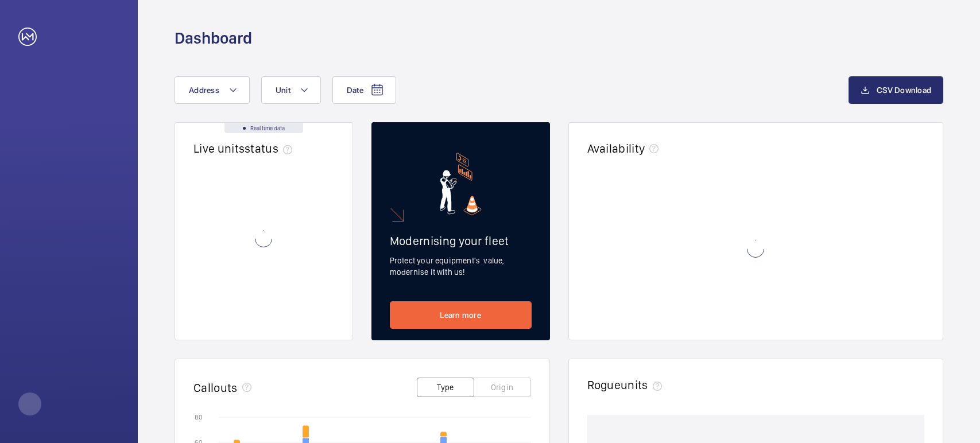  Describe the element at coordinates (271, 148) in the screenshot. I see `span: status` at that location.